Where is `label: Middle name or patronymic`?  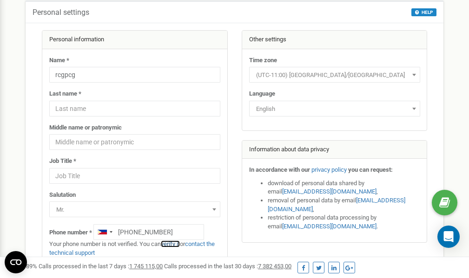
label: Middle name or patronymic is located at coordinates (86, 128).